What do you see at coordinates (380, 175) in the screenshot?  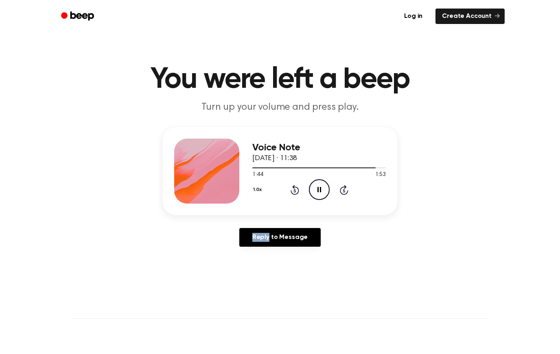 I see `span: 1:53` at bounding box center [380, 175].